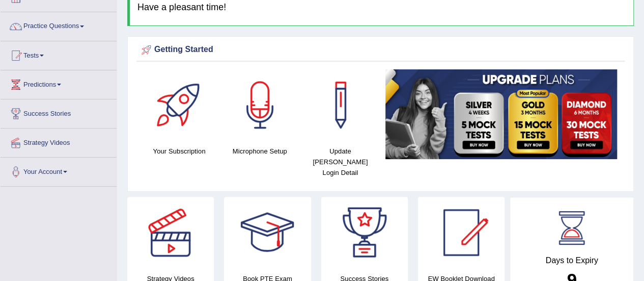 The height and width of the screenshot is (281, 644). I want to click on div: Getting Started, so click(380, 50).